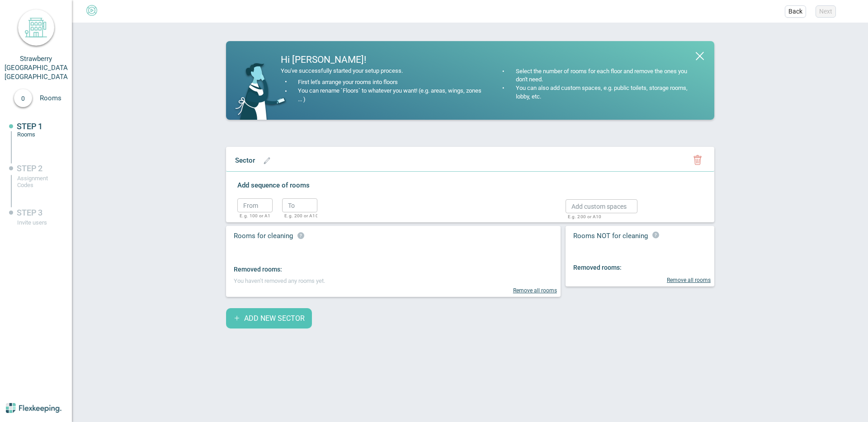  Describe the element at coordinates (56, 98) in the screenshot. I see `span: Rooms` at that location.